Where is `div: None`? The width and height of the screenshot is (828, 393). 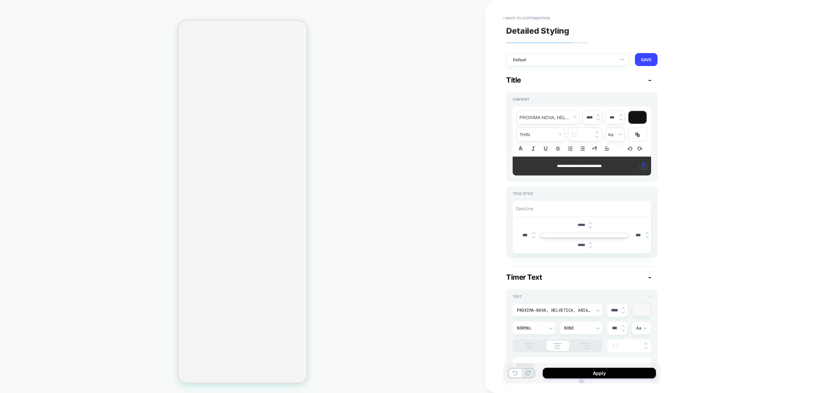 div: None is located at coordinates (578, 328).